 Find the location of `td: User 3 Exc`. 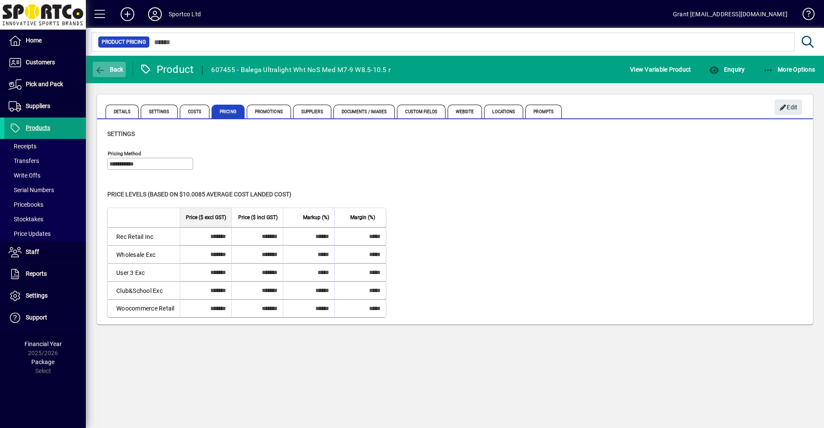

td: User 3 Exc is located at coordinates (144, 272).